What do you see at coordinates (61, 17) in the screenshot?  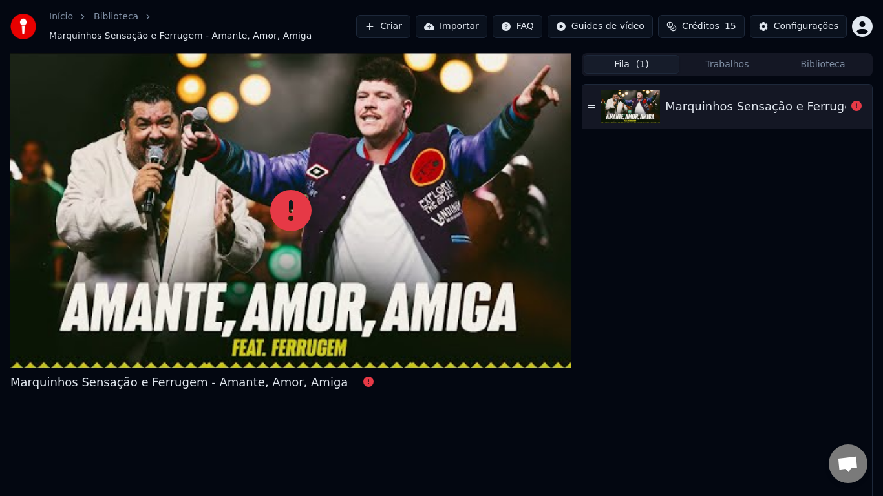 I see `a: Início` at bounding box center [61, 17].